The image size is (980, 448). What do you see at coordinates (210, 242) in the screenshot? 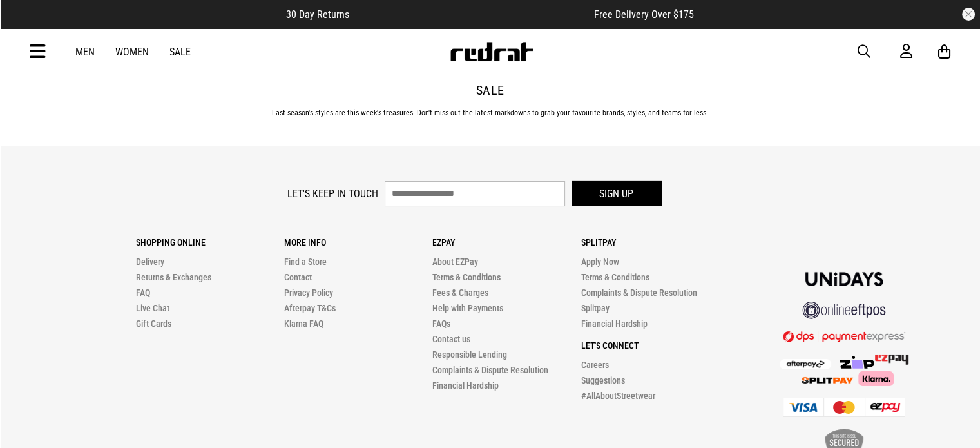
I see `p: Shopping Online` at bounding box center [210, 242].